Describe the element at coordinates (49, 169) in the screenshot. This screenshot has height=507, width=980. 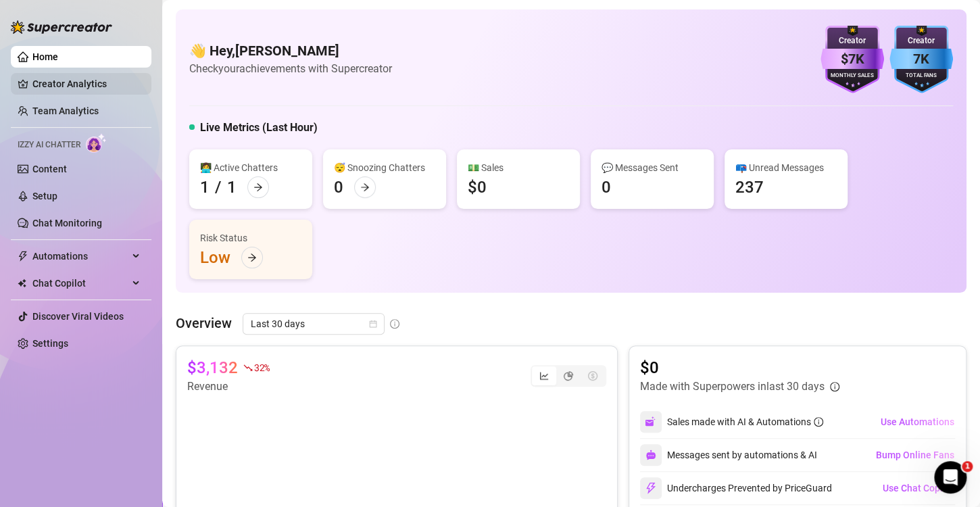
I see `a: Content` at that location.